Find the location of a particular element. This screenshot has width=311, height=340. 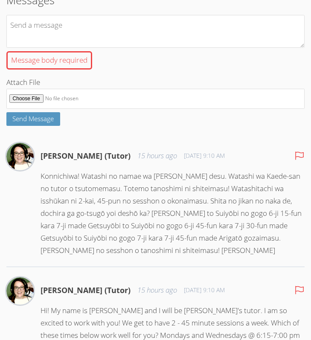

button: Send Message is located at coordinates (33, 119).